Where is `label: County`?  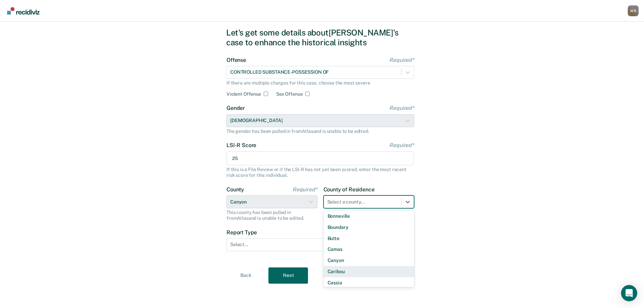
label: County is located at coordinates (272, 189).